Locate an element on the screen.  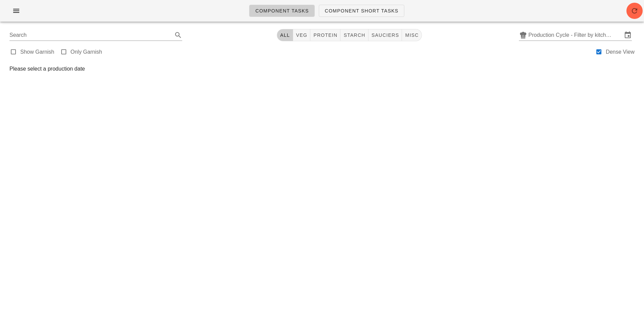
button: misc is located at coordinates (411, 35).